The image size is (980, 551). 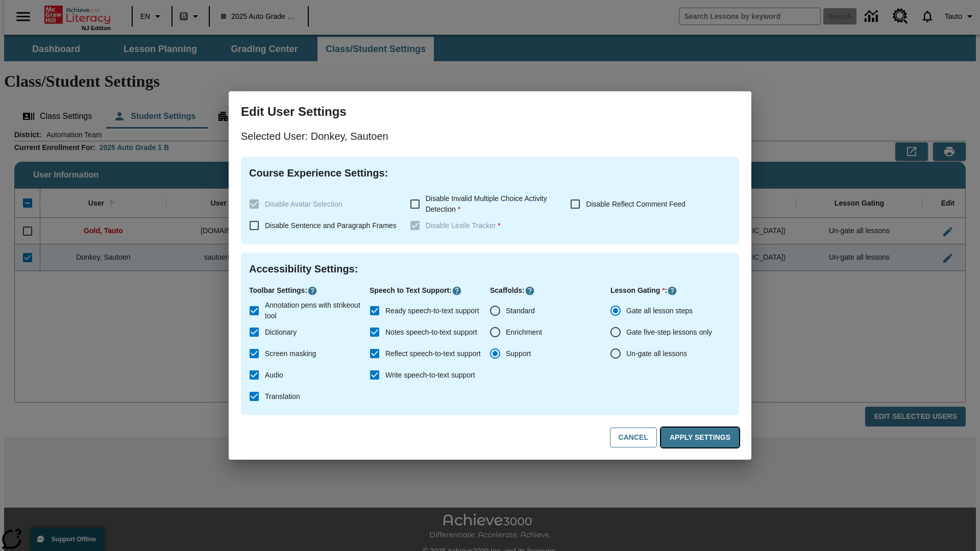 What do you see at coordinates (433, 353) in the screenshot?
I see `span: Reflect speech-to-text support` at bounding box center [433, 353].